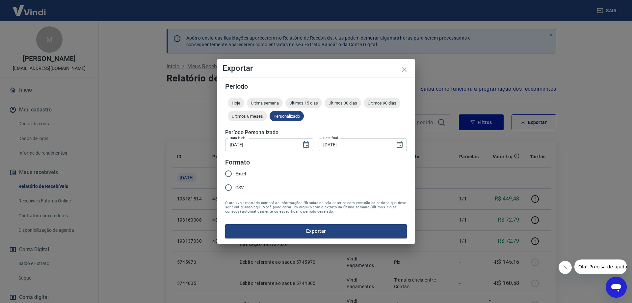 This screenshot has height=303, width=632. I want to click on span: Última semana, so click(265, 103).